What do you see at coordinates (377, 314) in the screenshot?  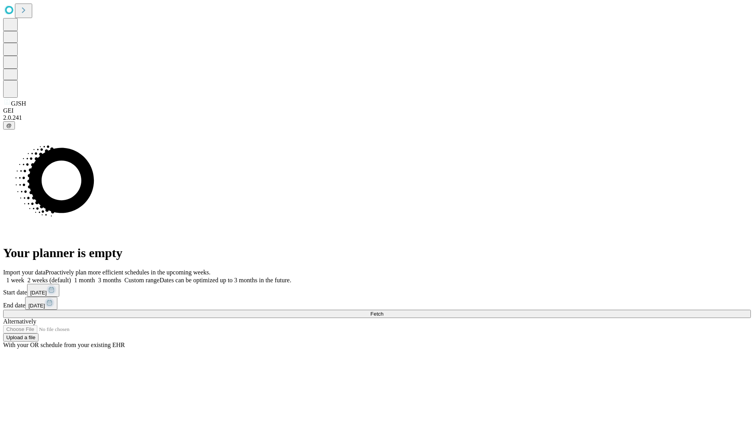 I see `button: Fetch` at bounding box center [377, 314].